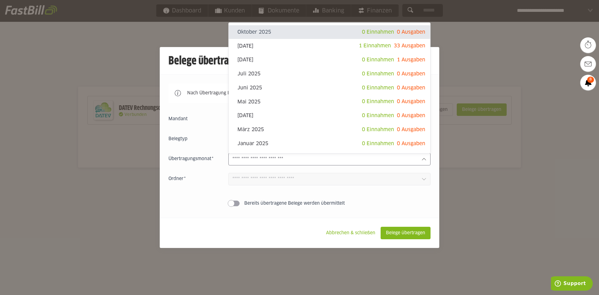  What do you see at coordinates (329, 88) in the screenshot?
I see `sl-option: Juni 2025` at bounding box center [329, 88].